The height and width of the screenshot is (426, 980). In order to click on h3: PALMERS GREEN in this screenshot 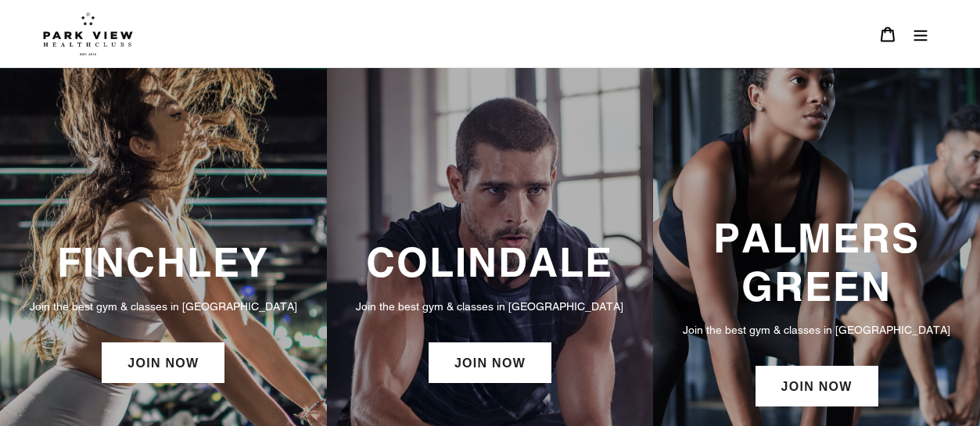, I will do `click(817, 262)`.